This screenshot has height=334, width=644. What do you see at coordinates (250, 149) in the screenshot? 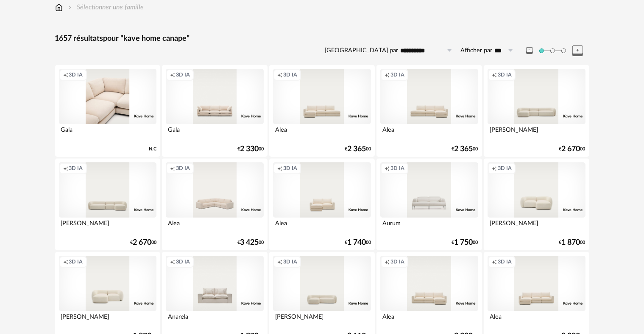
I see `span: 2 330` at bounding box center [250, 149].